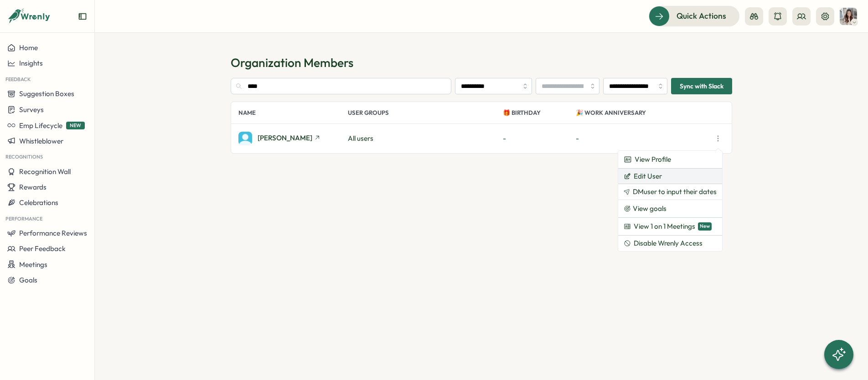  I want to click on span: NEW, so click(75, 125).